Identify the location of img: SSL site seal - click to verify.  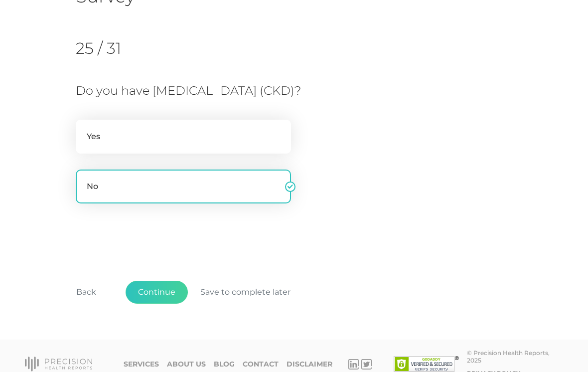
(426, 364).